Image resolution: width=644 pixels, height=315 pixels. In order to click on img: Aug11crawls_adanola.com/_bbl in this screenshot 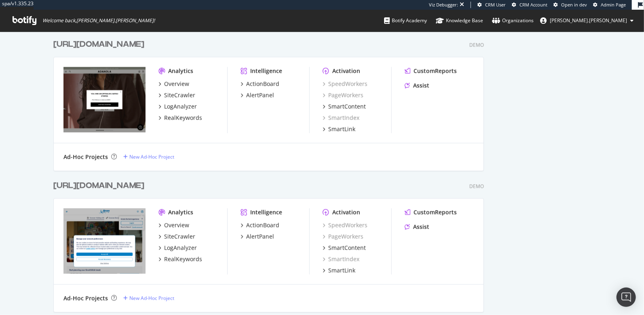, I will do `click(104, 100)`.